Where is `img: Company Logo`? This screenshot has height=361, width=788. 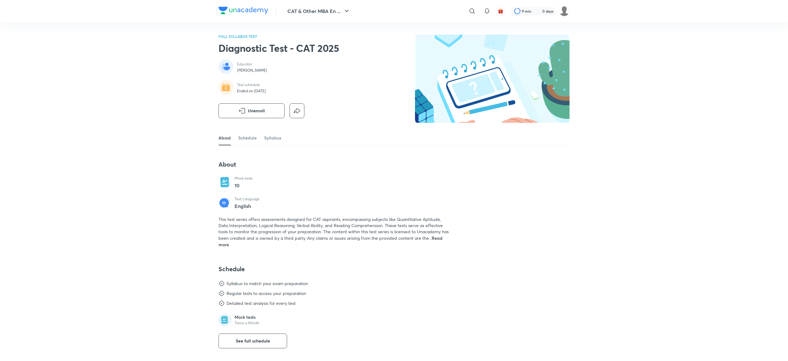
img: Company Logo is located at coordinates (243, 11).